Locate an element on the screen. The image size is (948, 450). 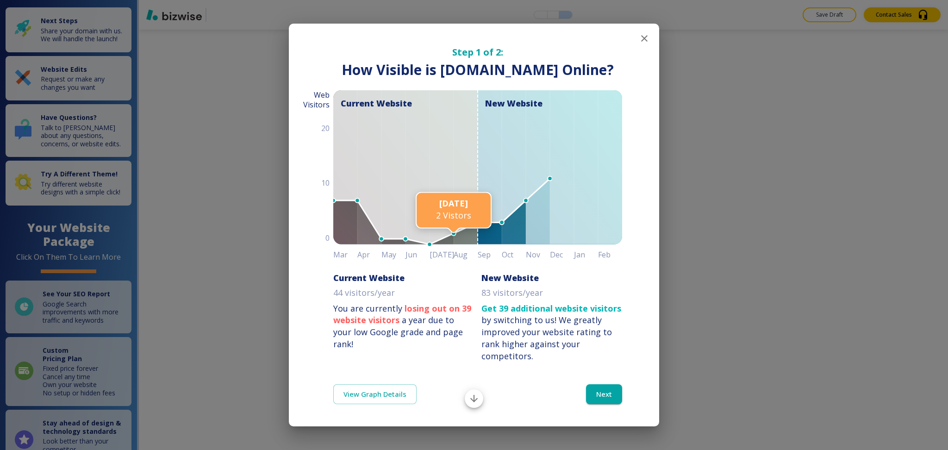
h6: Oct is located at coordinates (514, 255).